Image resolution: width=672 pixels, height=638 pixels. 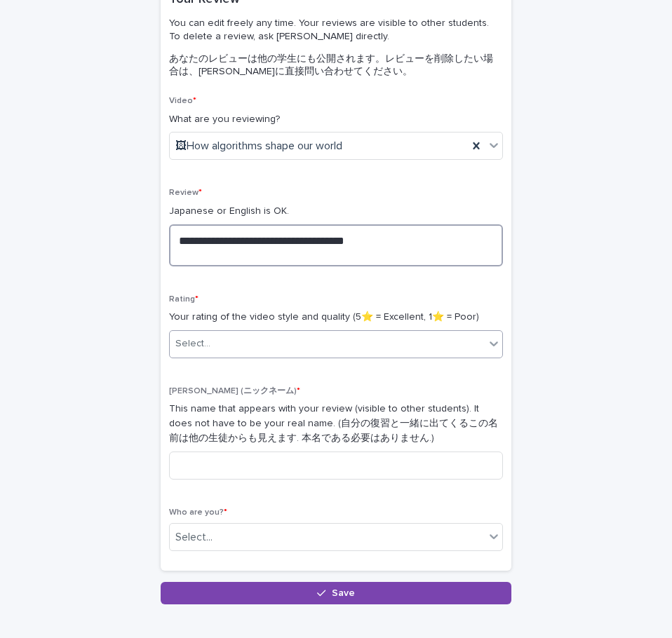 I want to click on span: Who are you?, so click(x=198, y=513).